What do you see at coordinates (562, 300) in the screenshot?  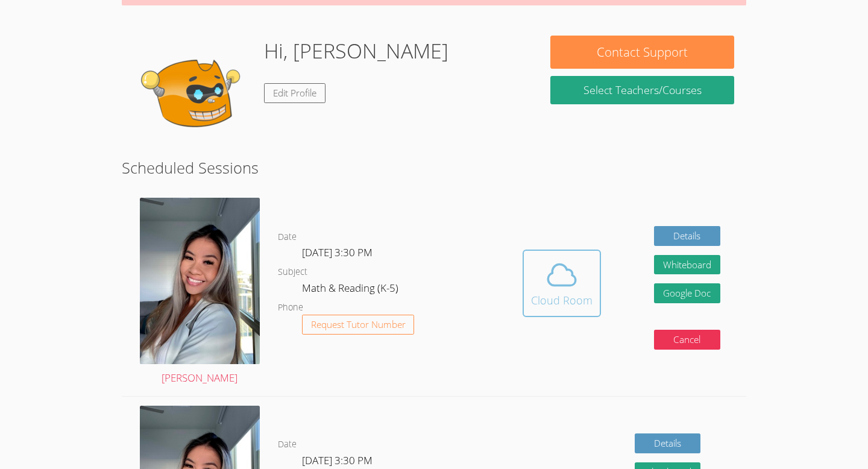 I see `div: Cloud Room` at bounding box center [562, 300].